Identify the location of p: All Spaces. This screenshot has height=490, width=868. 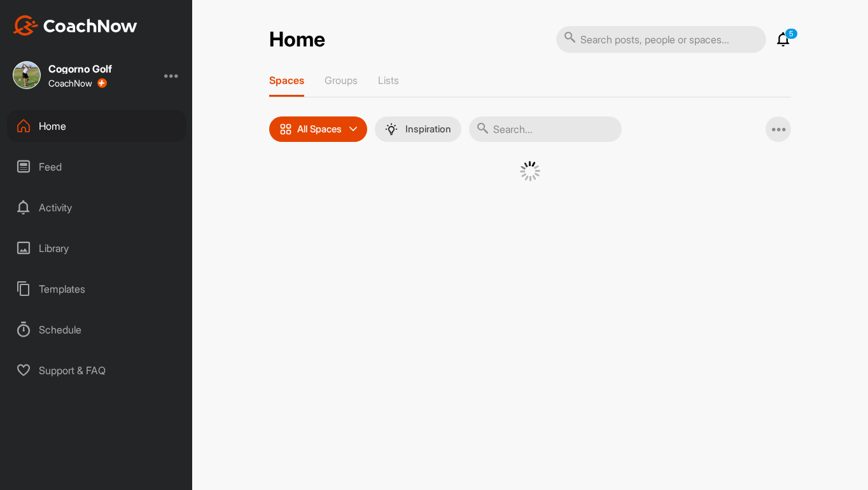
(320, 130).